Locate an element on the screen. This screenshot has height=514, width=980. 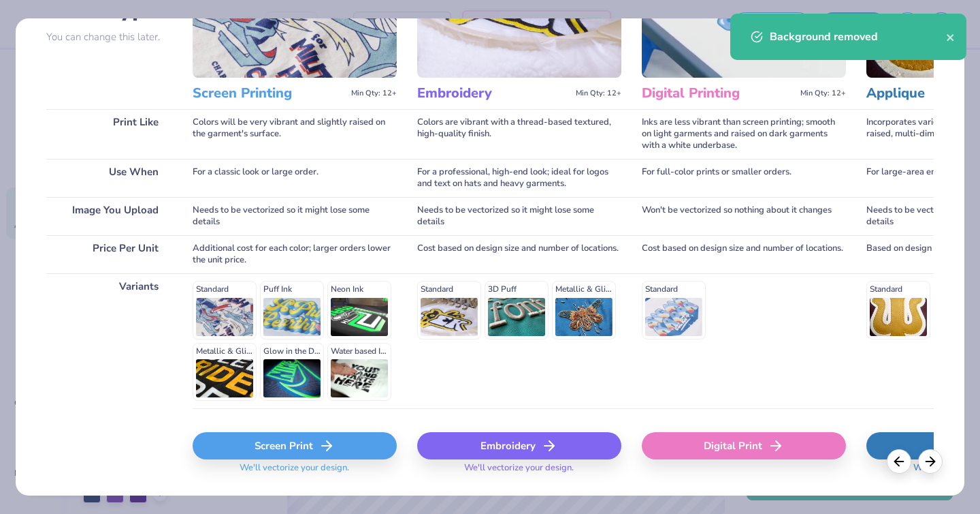
div: For full-color prints or smaller orders. is located at coordinates (744, 178).